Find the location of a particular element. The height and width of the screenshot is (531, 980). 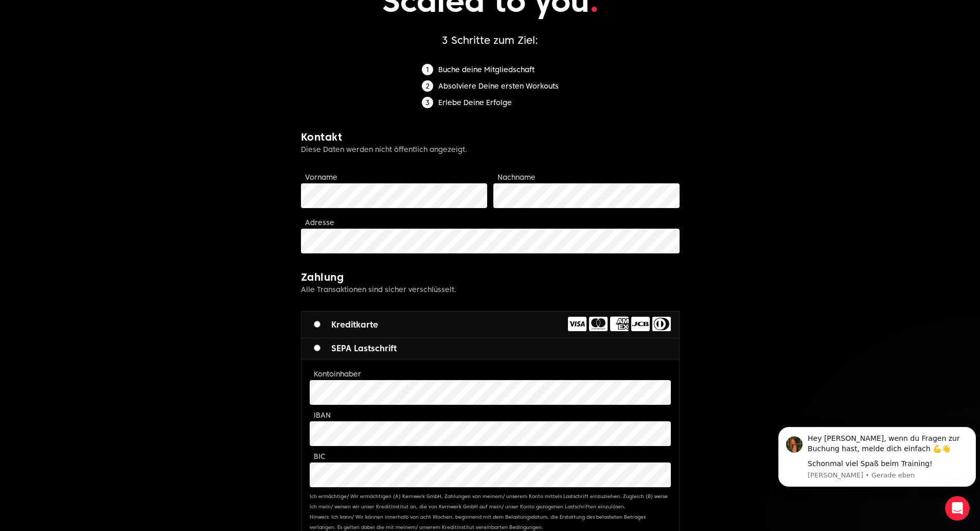

img: Profile image for Julia is located at coordinates (20, 30).